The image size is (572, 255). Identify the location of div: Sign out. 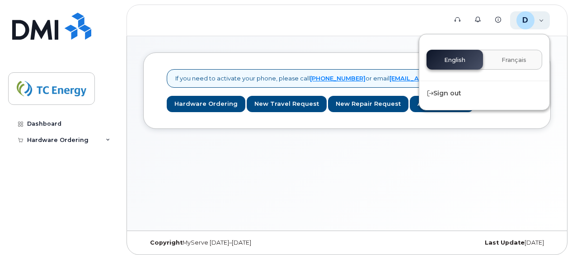
(484, 93).